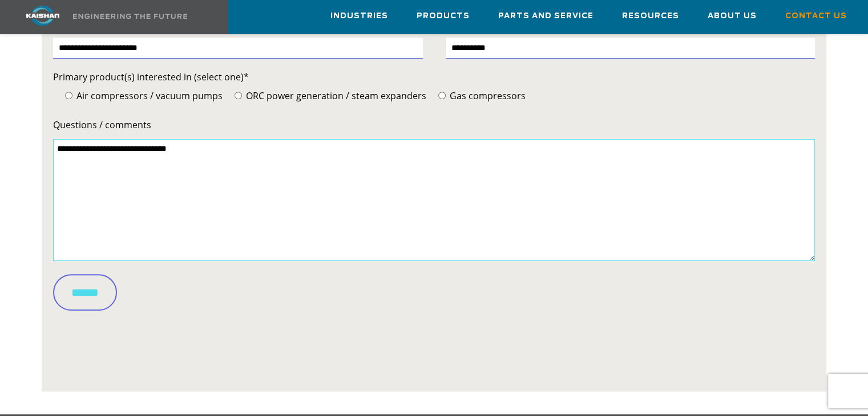 This screenshot has width=868, height=416. Describe the element at coordinates (733, 16) in the screenshot. I see `span: About Us` at that location.